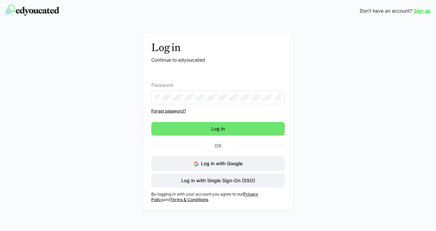  I want to click on a: Privacy Policy, so click(205, 197).